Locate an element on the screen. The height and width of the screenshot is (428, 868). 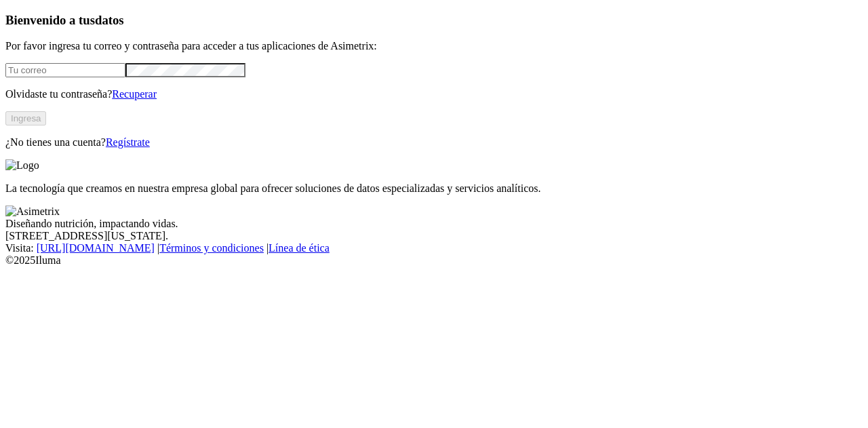
a: Regístrate is located at coordinates (127, 142).